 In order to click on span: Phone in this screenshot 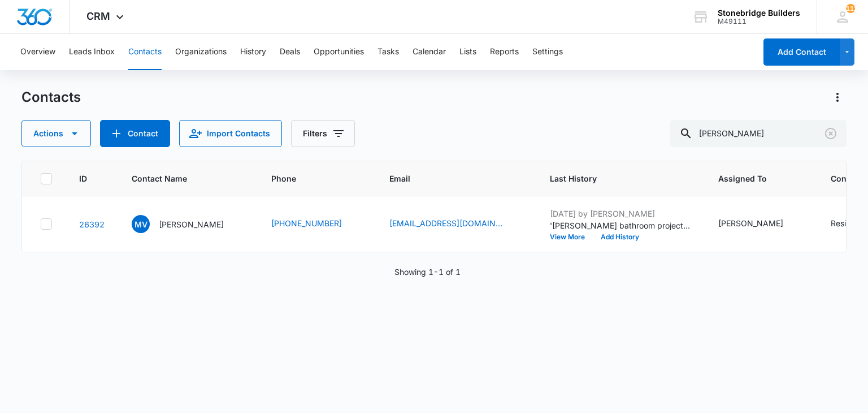, I will do `click(309, 178)`.